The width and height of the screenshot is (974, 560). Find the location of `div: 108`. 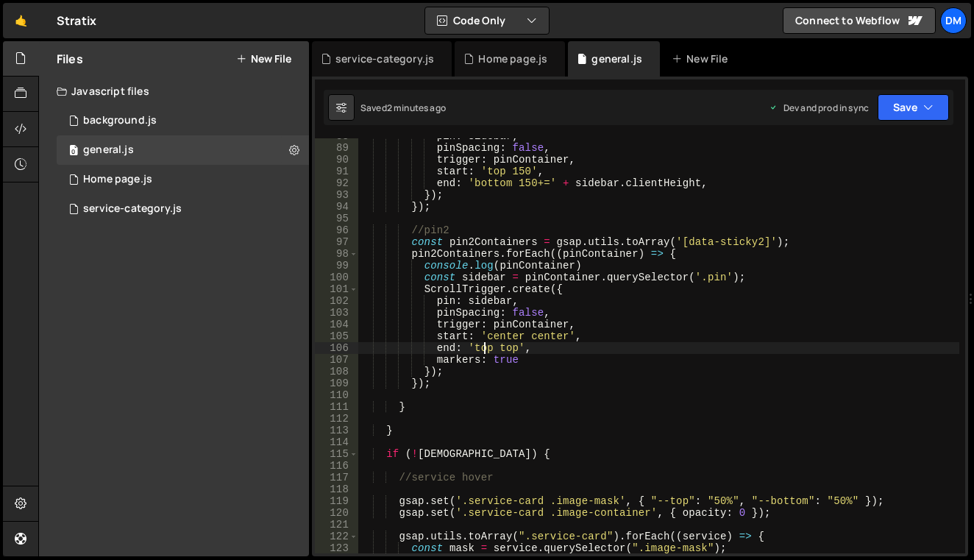

div: 108 is located at coordinates (337, 372).